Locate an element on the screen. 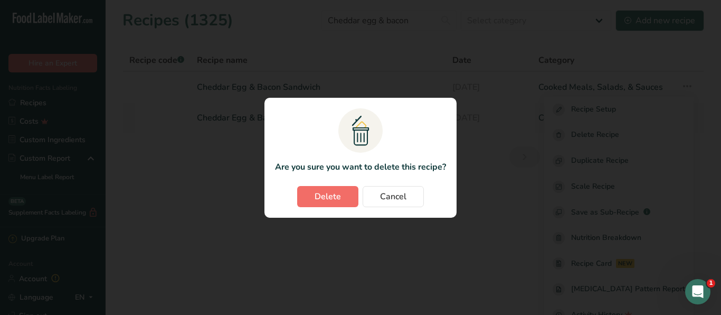 This screenshot has height=315, width=721. span: Cancel is located at coordinates (393, 196).